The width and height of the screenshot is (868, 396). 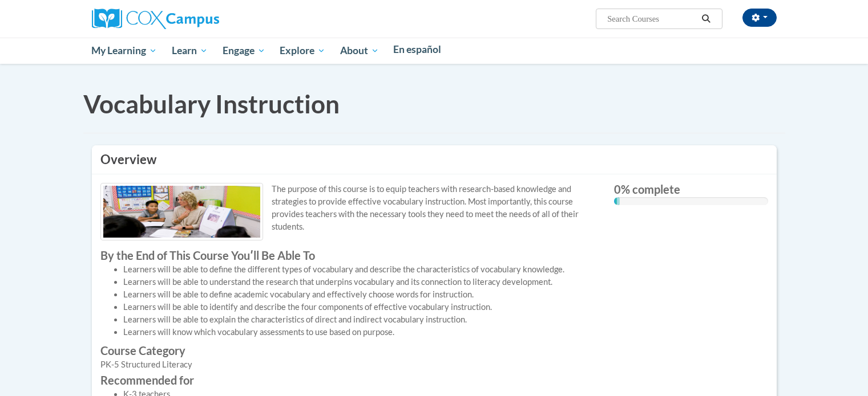 I want to click on input: Search Courses, so click(x=652, y=18).